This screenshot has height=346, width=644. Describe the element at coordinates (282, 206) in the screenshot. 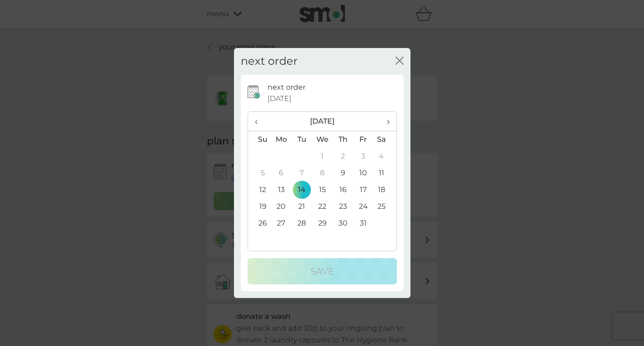

I see `td: 20` at that location.